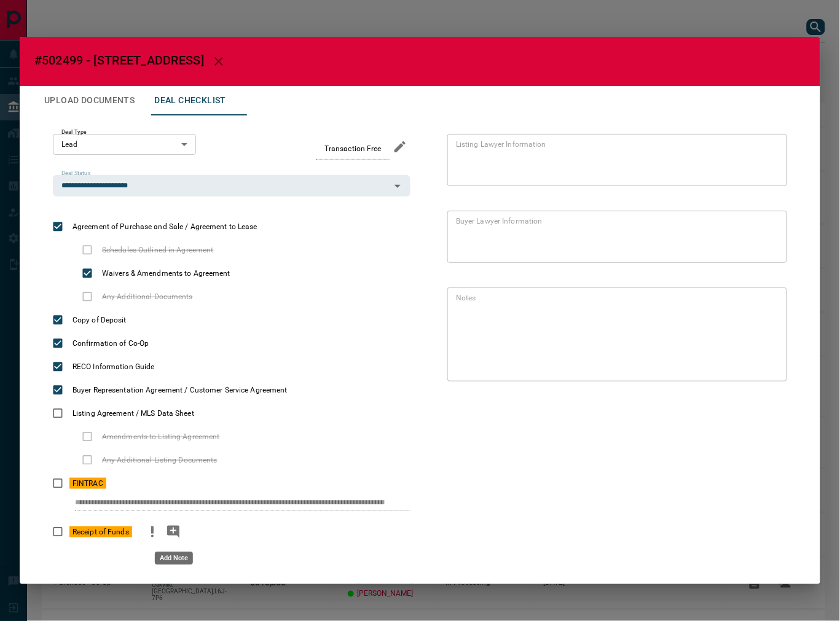 Image resolution: width=840 pixels, height=621 pixels. I want to click on span: Waivers & Amendments to Agreement, so click(166, 273).